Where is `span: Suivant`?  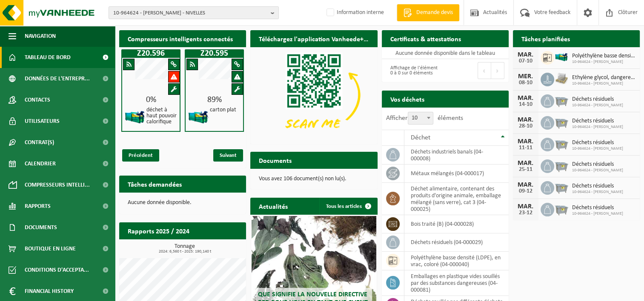 span: Suivant is located at coordinates (228, 155).